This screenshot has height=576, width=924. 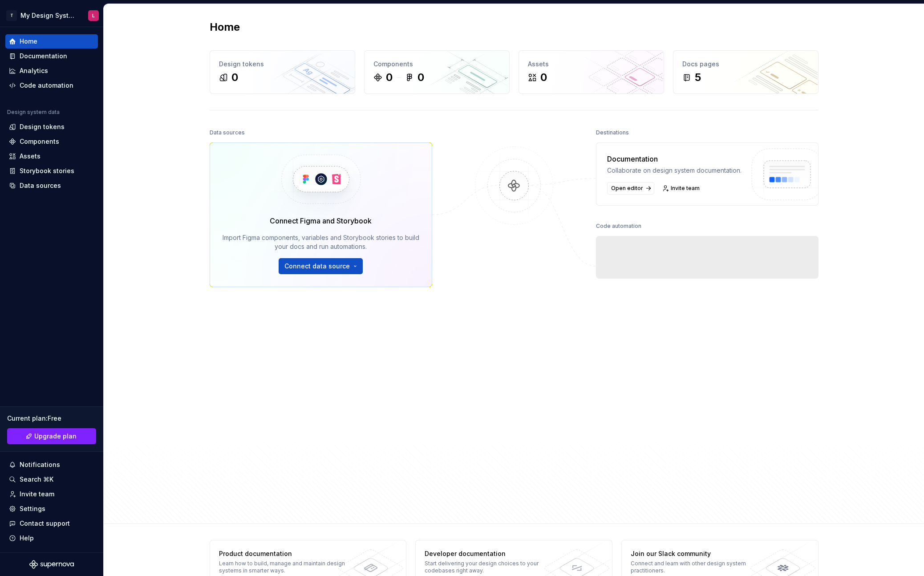 I want to click on a: Storybook stories, so click(x=52, y=171).